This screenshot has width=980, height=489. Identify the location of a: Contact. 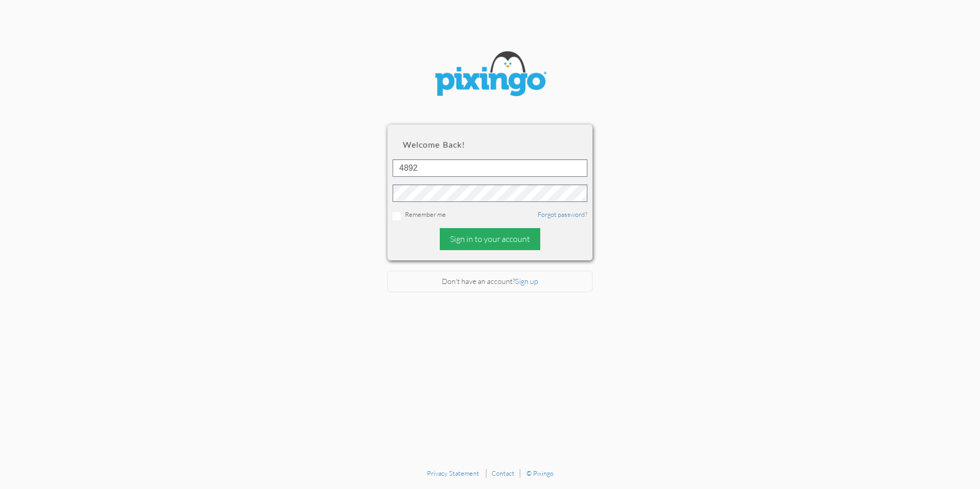
(503, 473).